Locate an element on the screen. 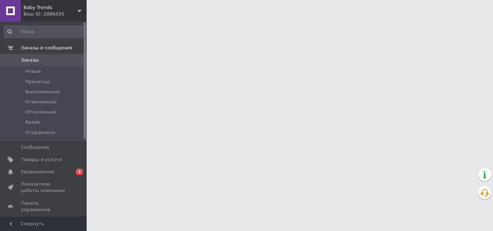  span: Показатели работы компании is located at coordinates (44, 188).